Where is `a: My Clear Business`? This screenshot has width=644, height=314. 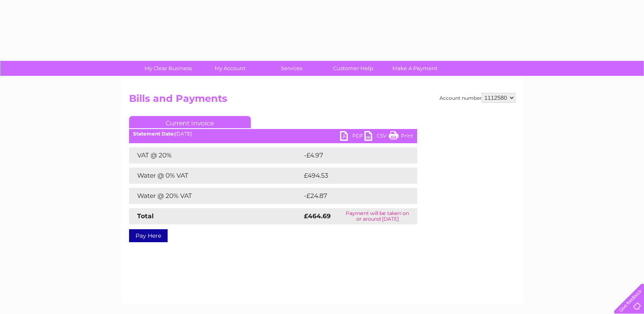 a: My Clear Business is located at coordinates (168, 68).